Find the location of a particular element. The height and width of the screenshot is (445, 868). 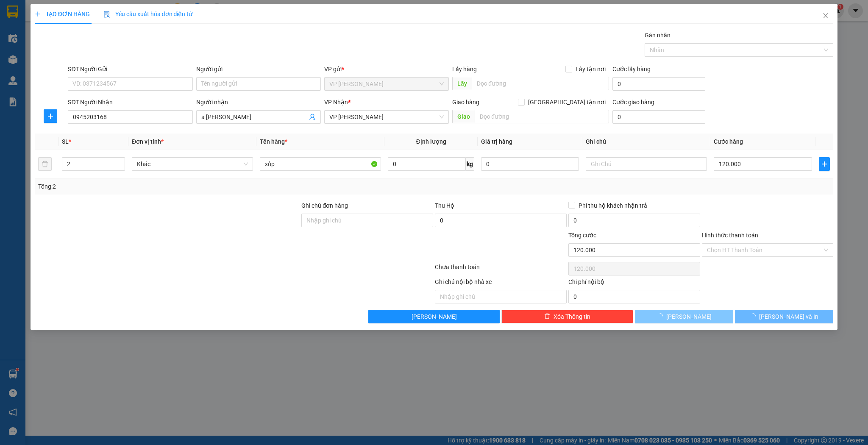

div: Chi phí nội bộ is located at coordinates (634, 283).